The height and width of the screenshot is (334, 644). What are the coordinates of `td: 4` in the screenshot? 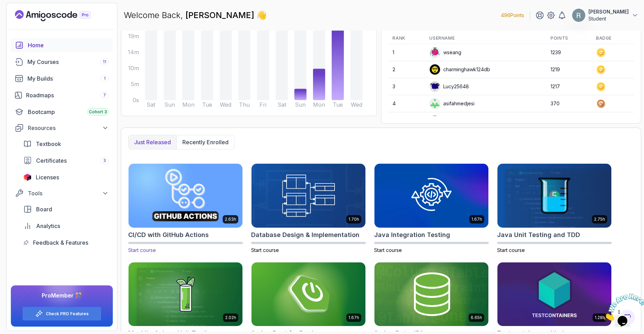 It's located at (407, 103).